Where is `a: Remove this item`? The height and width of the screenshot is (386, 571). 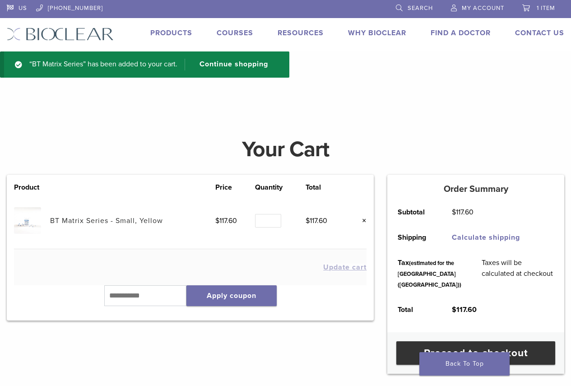 a: Remove this item is located at coordinates (360, 221).